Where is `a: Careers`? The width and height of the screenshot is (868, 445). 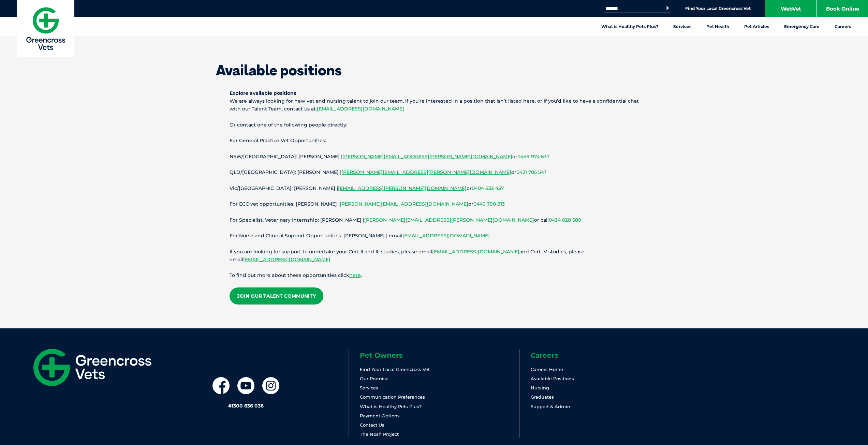 a: Careers is located at coordinates (843, 26).